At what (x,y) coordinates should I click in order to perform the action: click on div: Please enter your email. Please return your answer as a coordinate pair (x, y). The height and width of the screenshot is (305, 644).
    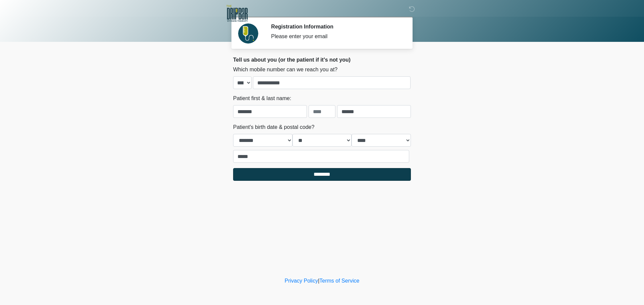
    Looking at the image, I should click on (336, 37).